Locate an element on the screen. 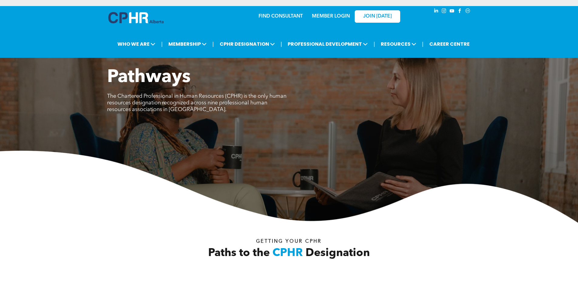 The image size is (578, 286). span: Pathways is located at coordinates (149, 78).